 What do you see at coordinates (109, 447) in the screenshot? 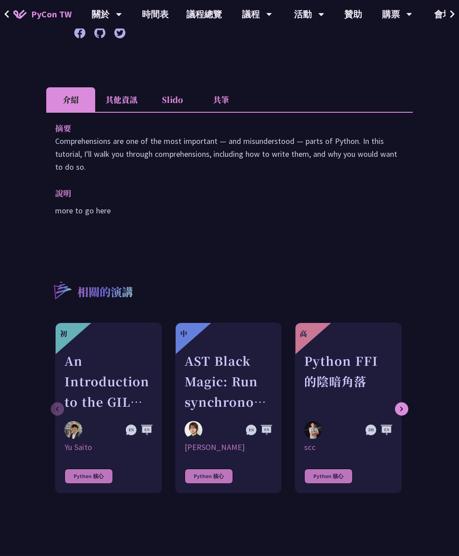
I see `div: Yu Saito` at bounding box center [109, 447].